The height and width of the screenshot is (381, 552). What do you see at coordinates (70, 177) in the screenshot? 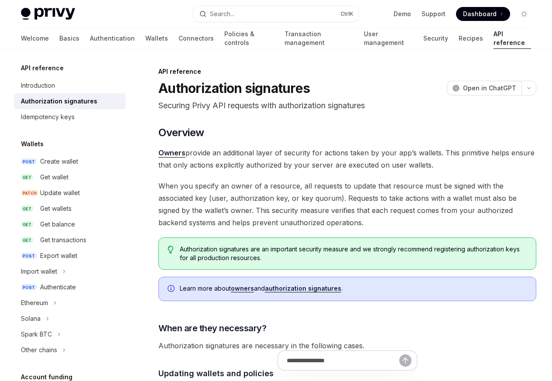
I see `a: GETGet wallet` at bounding box center [70, 177].